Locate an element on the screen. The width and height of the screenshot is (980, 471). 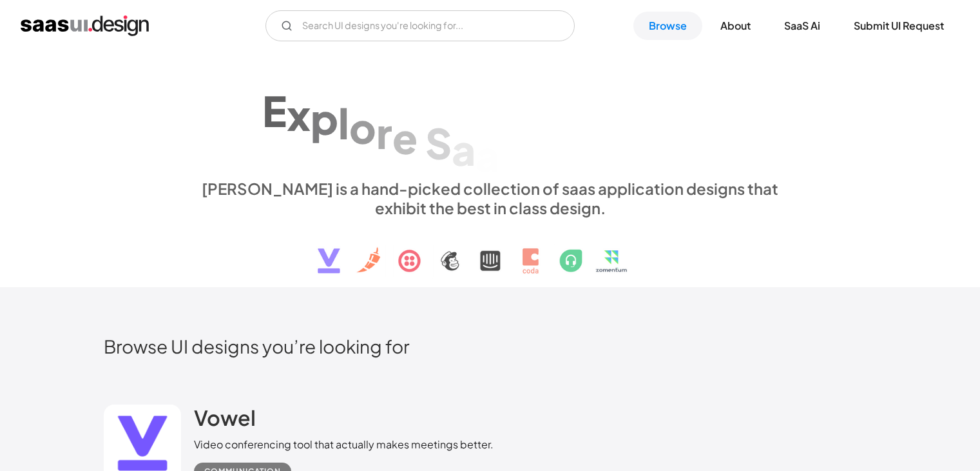
a: SaaS Ai is located at coordinates (802, 26).